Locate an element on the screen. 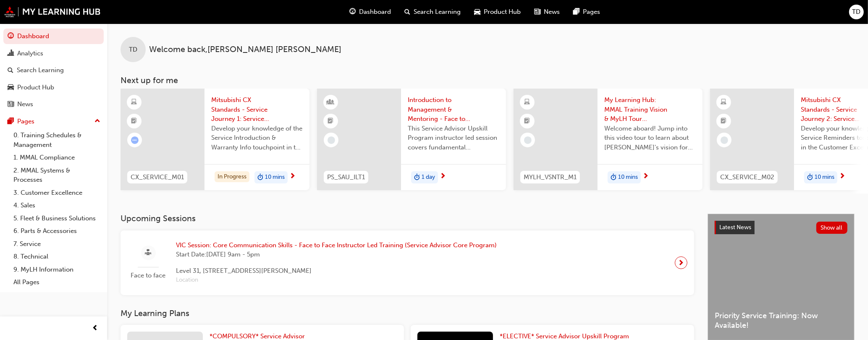 This screenshot has height=340, width=868. button: Pages is located at coordinates (54, 122).